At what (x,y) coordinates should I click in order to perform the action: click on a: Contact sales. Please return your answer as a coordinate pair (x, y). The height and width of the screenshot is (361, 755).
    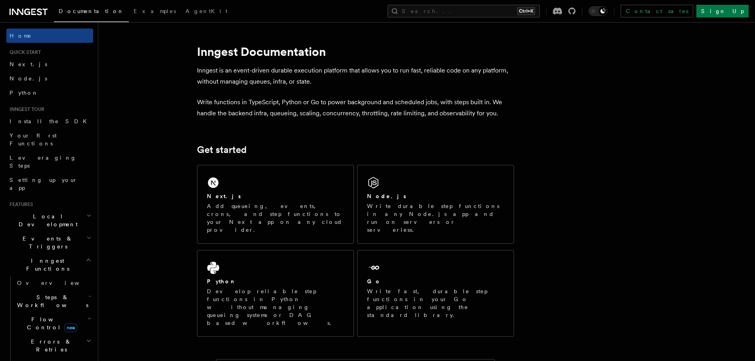
    Looking at the image, I should click on (657, 11).